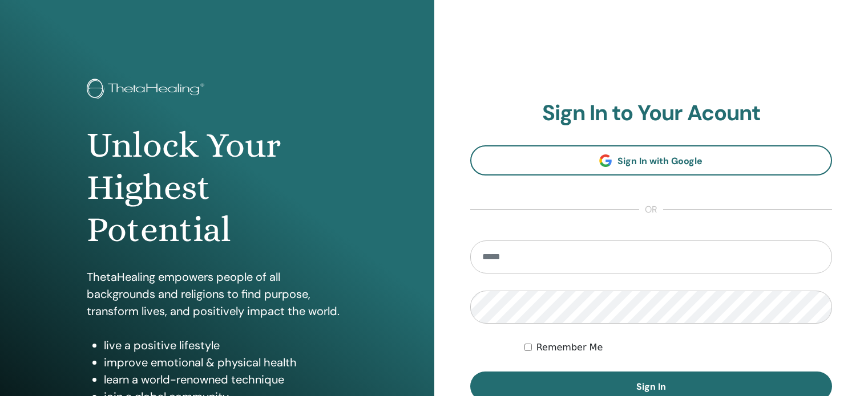 The height and width of the screenshot is (396, 868). I want to click on h1: Unlock Your Highest Potential, so click(217, 187).